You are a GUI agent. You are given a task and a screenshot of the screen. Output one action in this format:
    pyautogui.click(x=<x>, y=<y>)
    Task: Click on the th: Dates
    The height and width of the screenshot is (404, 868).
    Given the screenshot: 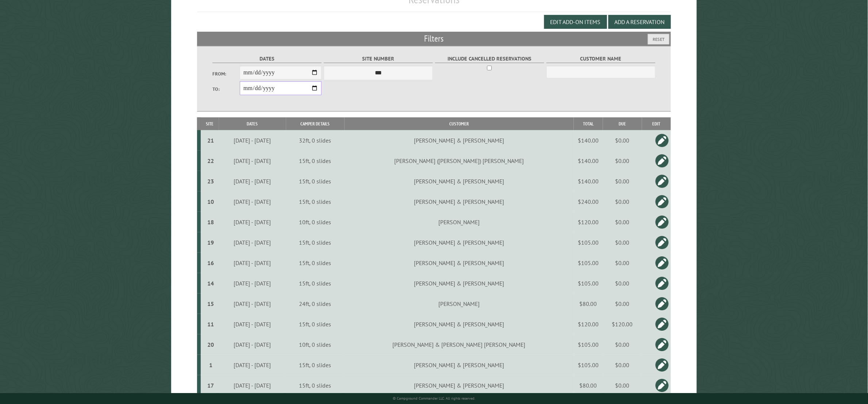 What is the action you would take?
    pyautogui.click(x=252, y=124)
    